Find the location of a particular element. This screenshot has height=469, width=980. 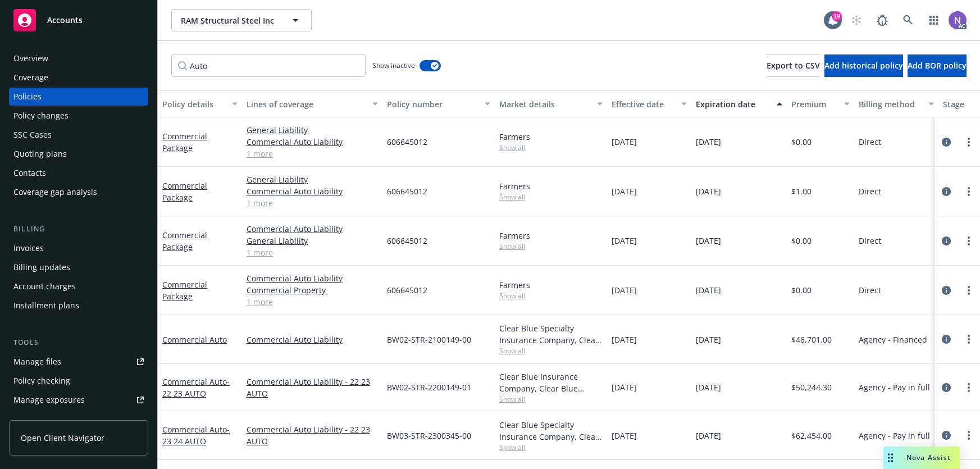

a: Policy checking is located at coordinates (79, 381).